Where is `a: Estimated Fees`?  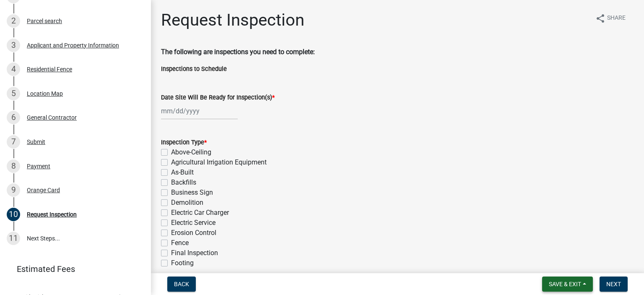
a: Estimated Fees is located at coordinates (72, 269).